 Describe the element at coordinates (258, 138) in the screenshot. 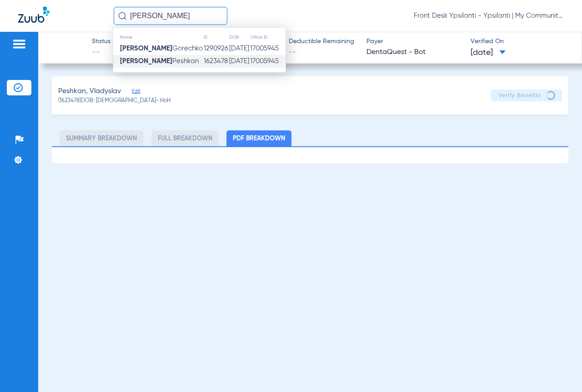

I see `li: PDF Breakdown` at that location.